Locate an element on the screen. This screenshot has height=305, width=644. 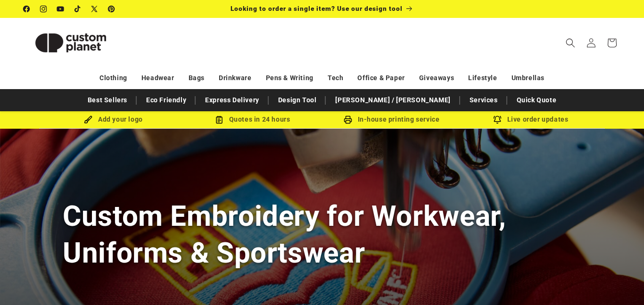
a: Headwear is located at coordinates (158, 78).